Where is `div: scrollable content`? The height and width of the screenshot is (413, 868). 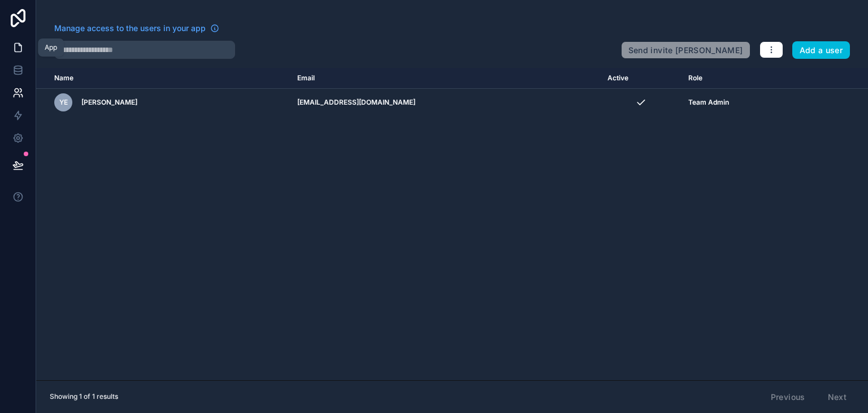 div: scrollable content is located at coordinates (452, 224).